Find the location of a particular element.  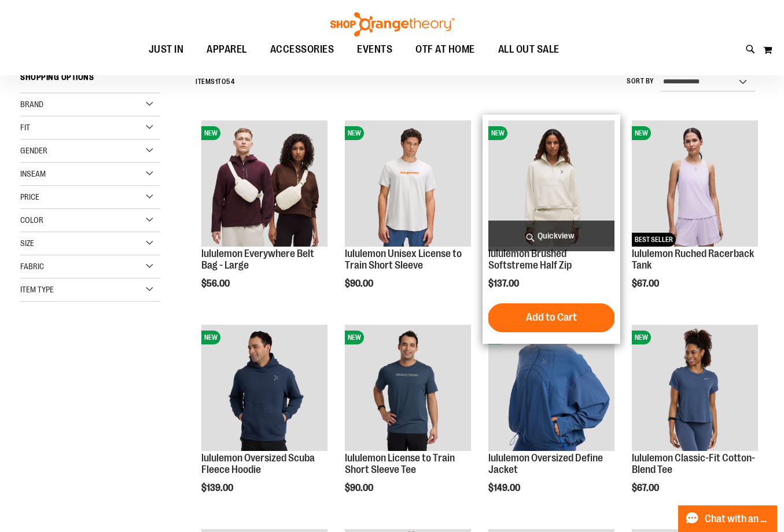

a: lululemon Ruched Racerback TankNEWBEST SELLER is located at coordinates (696, 185).